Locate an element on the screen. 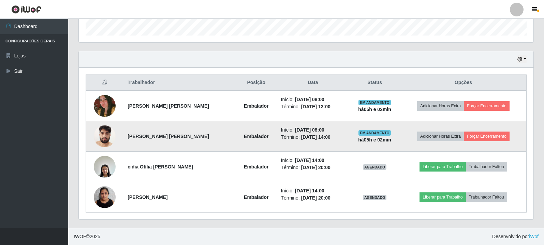 This screenshot has height=245, width=544. th: Opções is located at coordinates (464, 83).